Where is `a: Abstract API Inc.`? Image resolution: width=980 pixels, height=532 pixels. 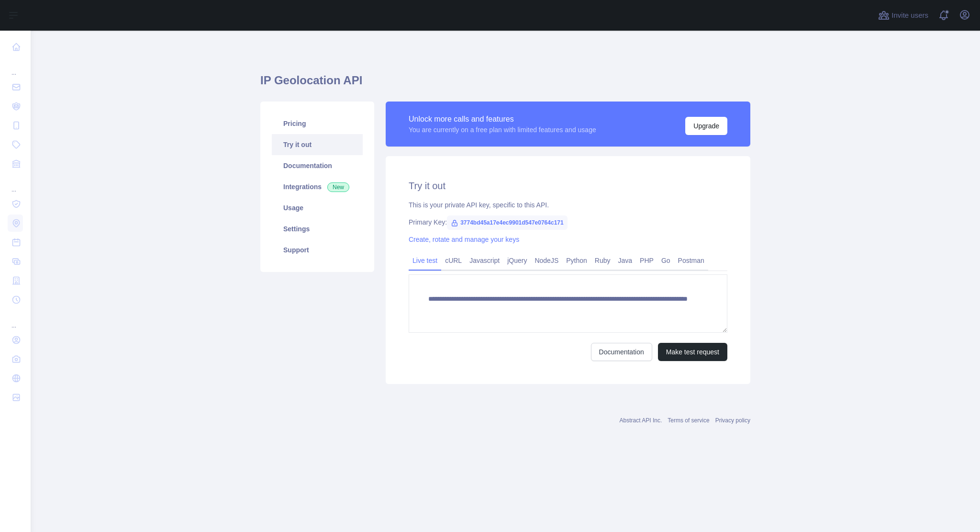
a: Abstract API Inc. is located at coordinates (641, 421).